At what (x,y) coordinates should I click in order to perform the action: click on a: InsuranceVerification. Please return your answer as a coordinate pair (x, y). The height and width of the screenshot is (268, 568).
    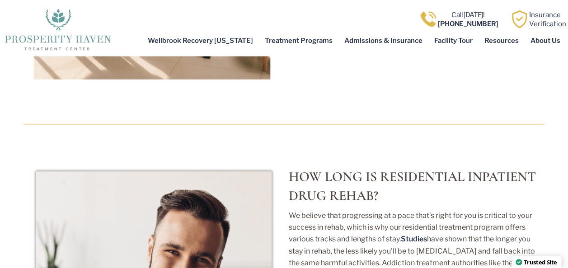
    Looking at the image, I should click on (548, 19).